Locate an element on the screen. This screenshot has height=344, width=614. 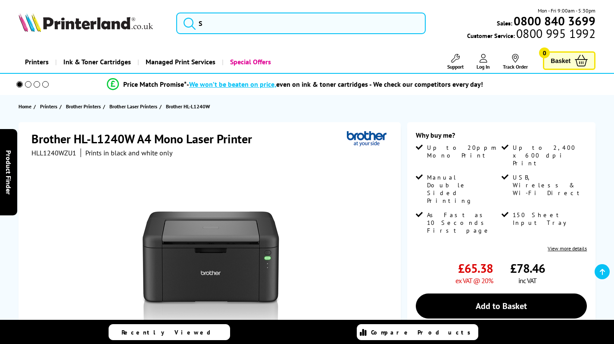
span: Price Match Promise* is located at coordinates (155, 84).